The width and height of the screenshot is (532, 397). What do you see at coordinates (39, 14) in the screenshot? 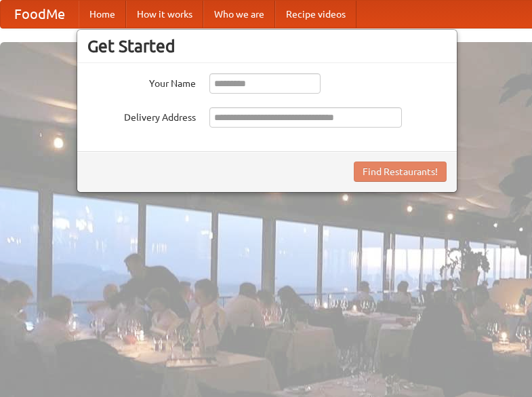
I see `a: FoodMe` at bounding box center [39, 14].